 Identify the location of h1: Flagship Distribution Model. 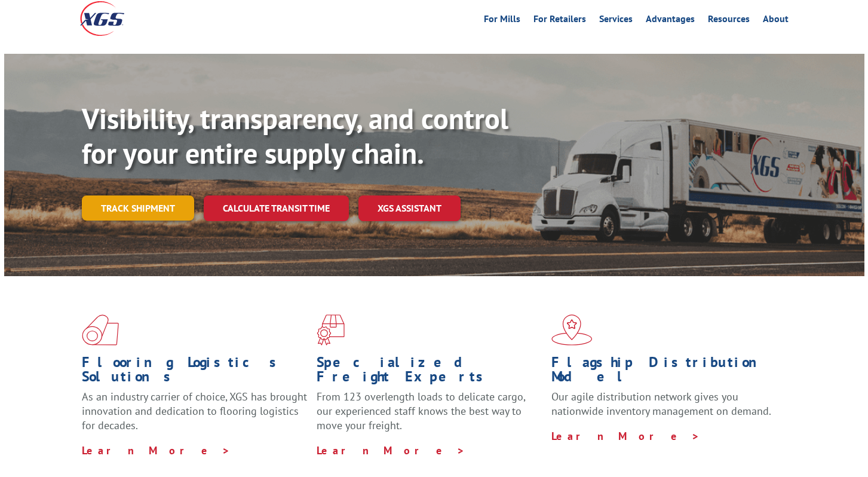
(664, 372).